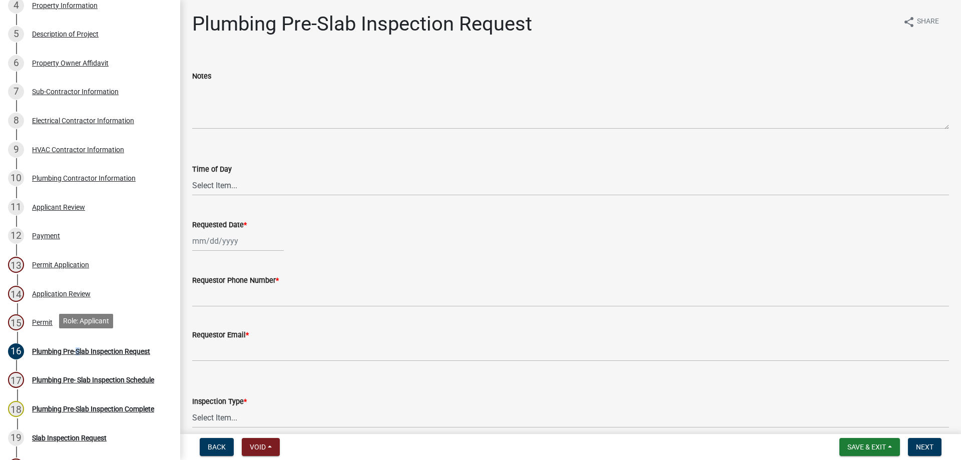 This screenshot has width=961, height=460. I want to click on button: Back, so click(217, 447).